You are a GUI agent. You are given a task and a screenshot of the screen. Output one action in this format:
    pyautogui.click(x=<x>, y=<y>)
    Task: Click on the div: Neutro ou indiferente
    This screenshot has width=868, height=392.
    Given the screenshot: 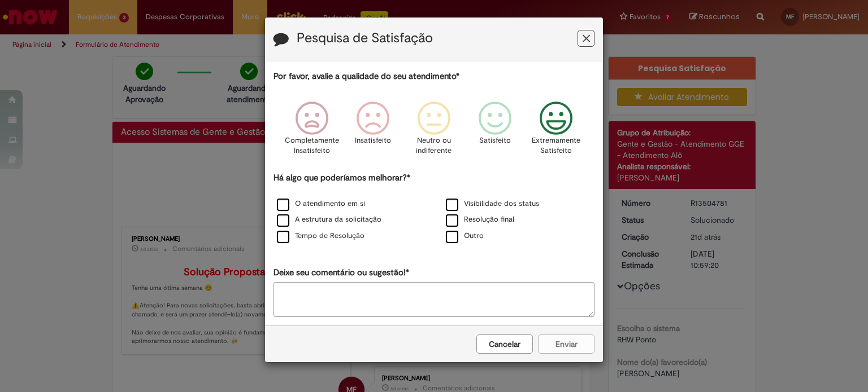 What is the action you would take?
    pyautogui.click(x=434, y=131)
    